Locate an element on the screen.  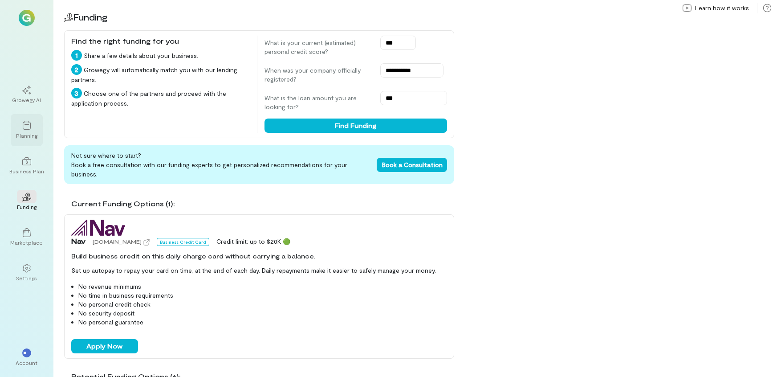
li: No revenue minimums is located at coordinates (263, 286).